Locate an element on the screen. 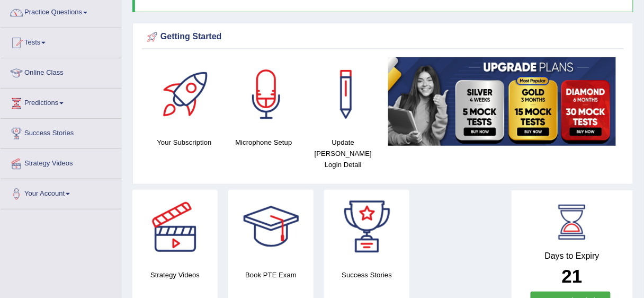 Image resolution: width=644 pixels, height=298 pixels. h4: Success Stories is located at coordinates (367, 275).